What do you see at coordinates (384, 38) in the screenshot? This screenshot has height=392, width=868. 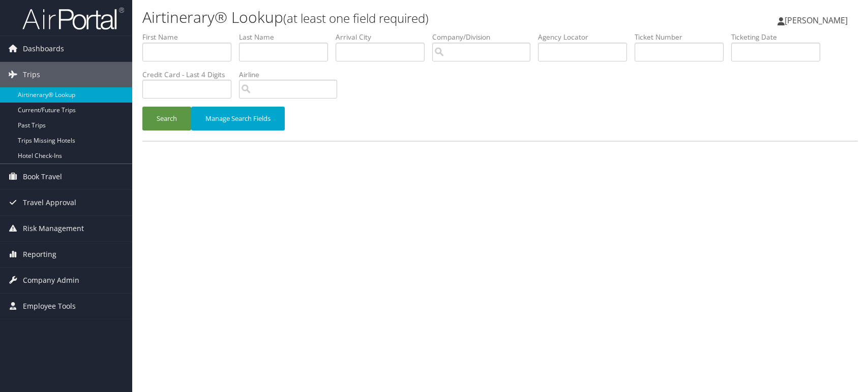 I see `label: Arrival City` at bounding box center [384, 38].